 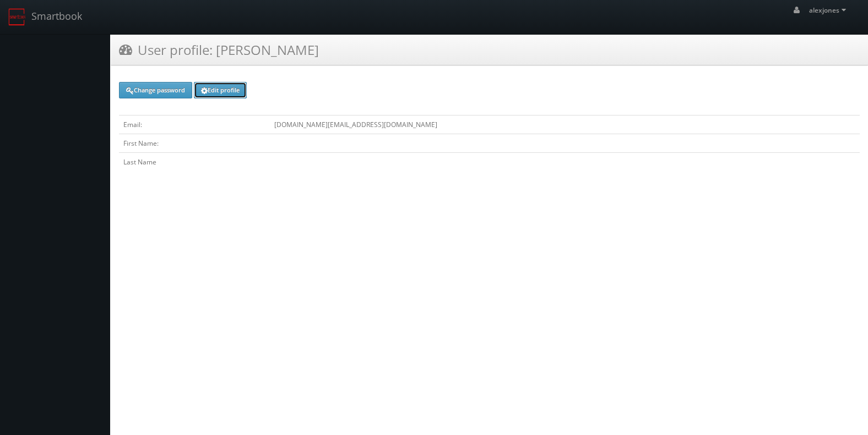 I want to click on td: Last Name, so click(x=194, y=162).